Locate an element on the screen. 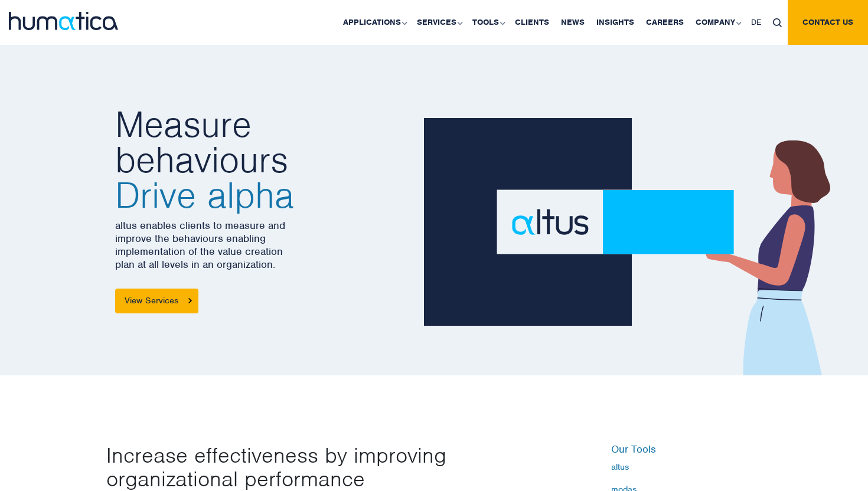 This screenshot has height=491, width=868. p: Increase effectiveness by improving organizational performance is located at coordinates (322, 467).